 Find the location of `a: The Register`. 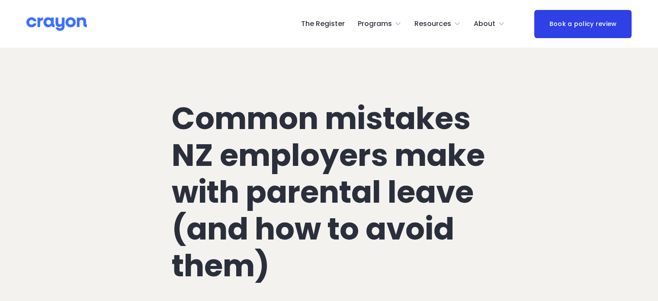

a: The Register is located at coordinates (323, 24).